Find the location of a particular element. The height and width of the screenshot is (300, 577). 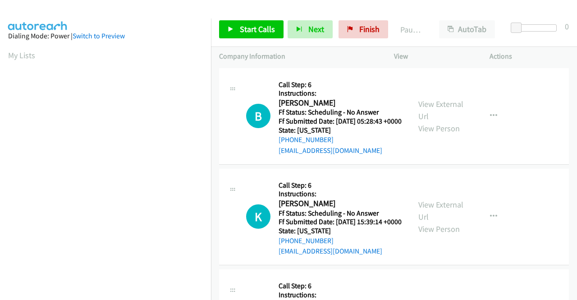

p: View is located at coordinates (434, 56).